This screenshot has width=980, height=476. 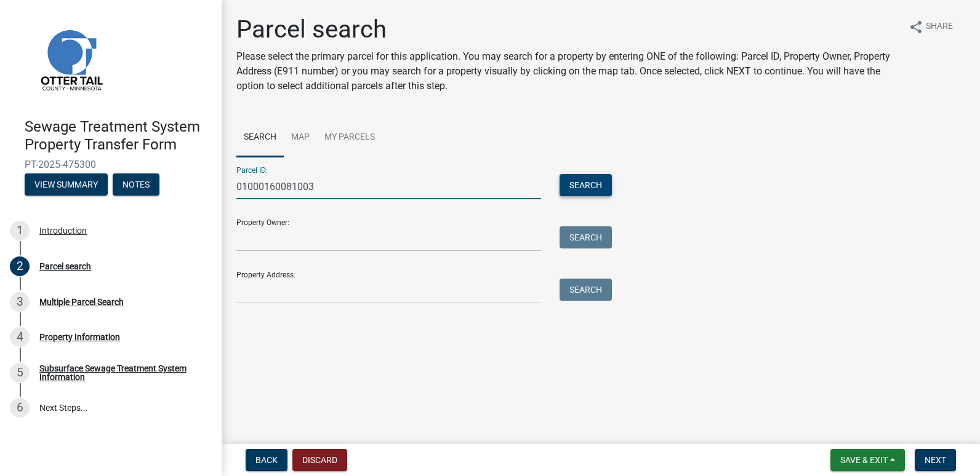 I want to click on span: PT-2025-475300, so click(x=111, y=164).